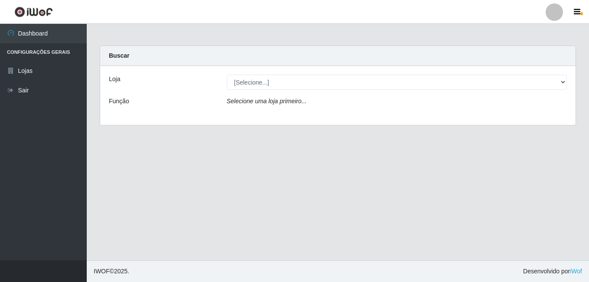 This screenshot has height=282, width=589. What do you see at coordinates (114, 79) in the screenshot?
I see `label: Loja` at bounding box center [114, 79].